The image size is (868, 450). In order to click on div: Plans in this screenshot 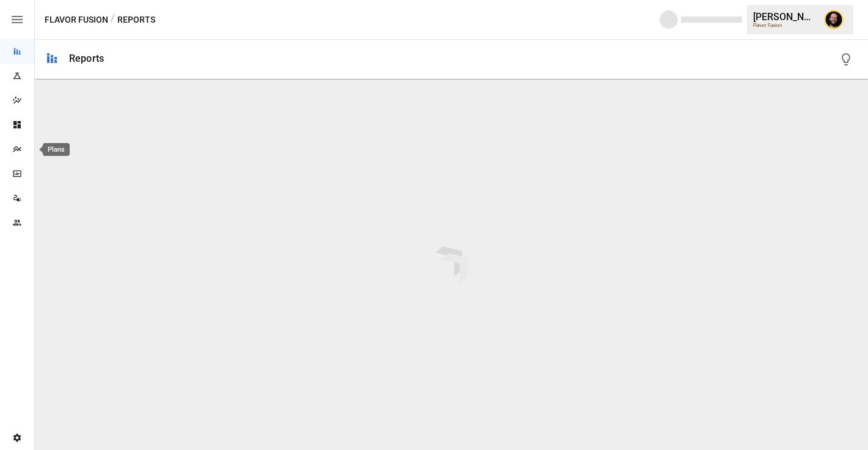, I will do `click(57, 149)`.